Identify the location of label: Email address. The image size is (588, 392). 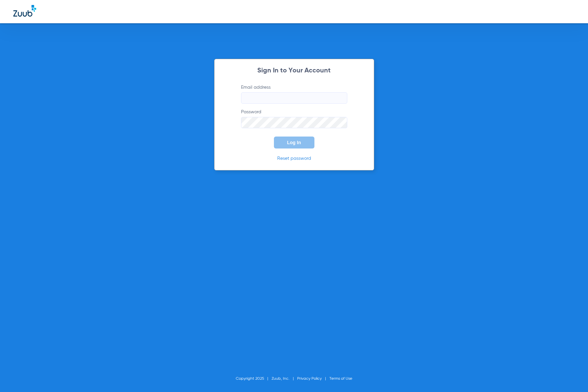
(294, 93).